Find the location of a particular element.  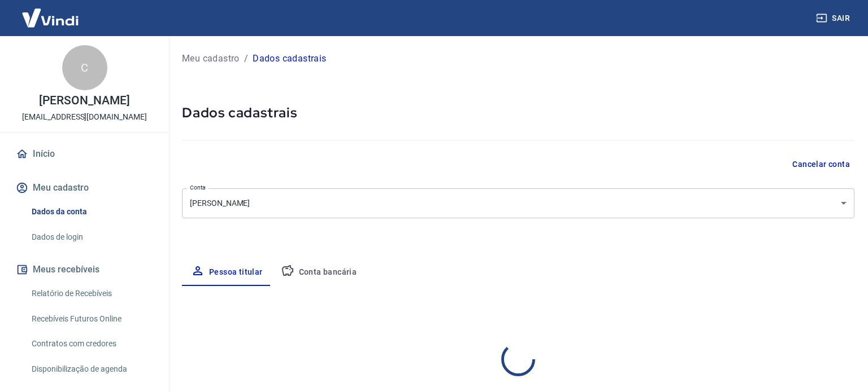

h5: Dados cadastrais is located at coordinates (518, 113).